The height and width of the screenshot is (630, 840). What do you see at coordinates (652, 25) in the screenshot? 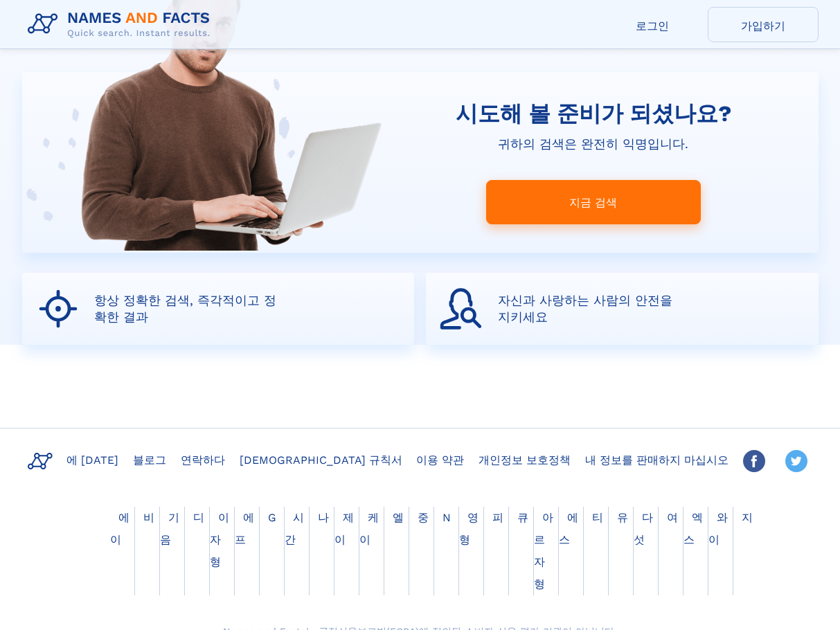
I see `a: 로그인` at bounding box center [652, 25].